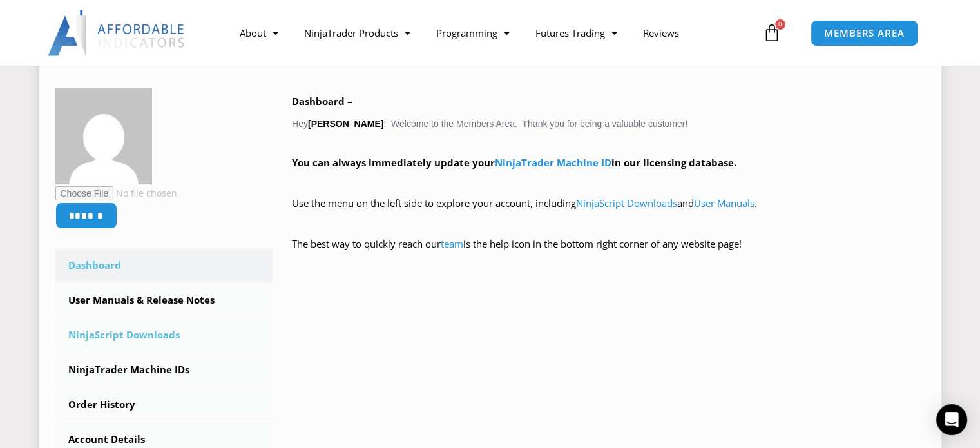 This screenshot has width=980, height=448. I want to click on img: LogoAI | Affordable Indicators – NinjaTrader, so click(117, 33).